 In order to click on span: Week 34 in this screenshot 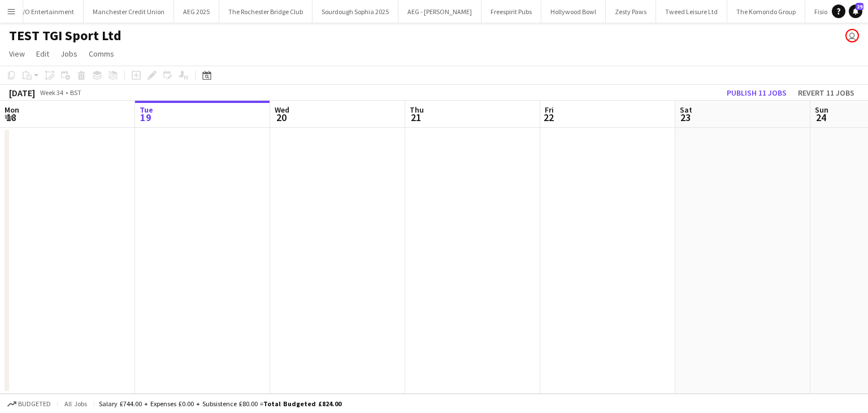, I will do `click(52, 93)`.